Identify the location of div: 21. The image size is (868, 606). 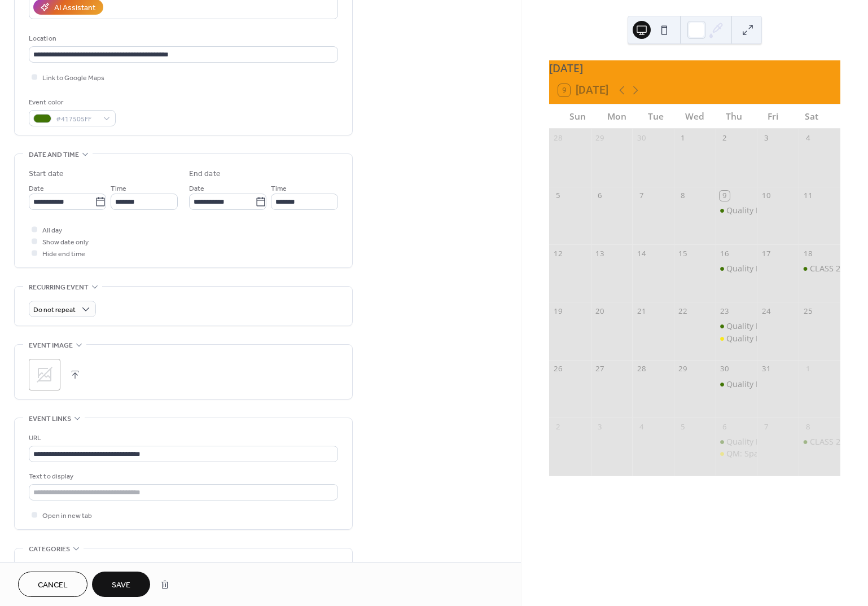
(641, 312).